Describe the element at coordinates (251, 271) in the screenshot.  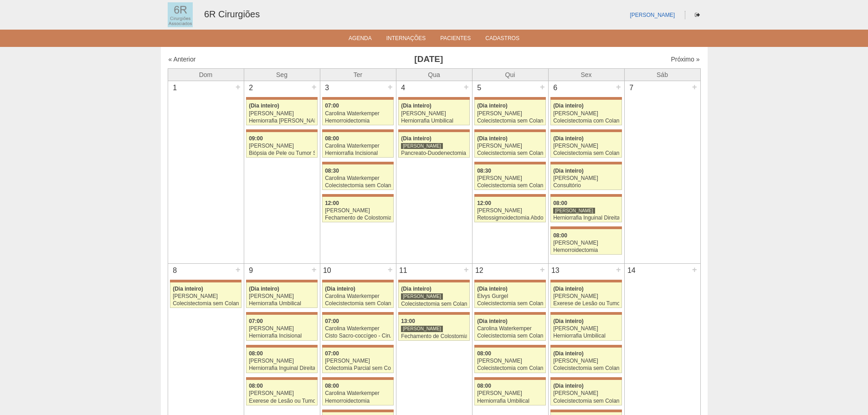
I see `div: 9` at that location.